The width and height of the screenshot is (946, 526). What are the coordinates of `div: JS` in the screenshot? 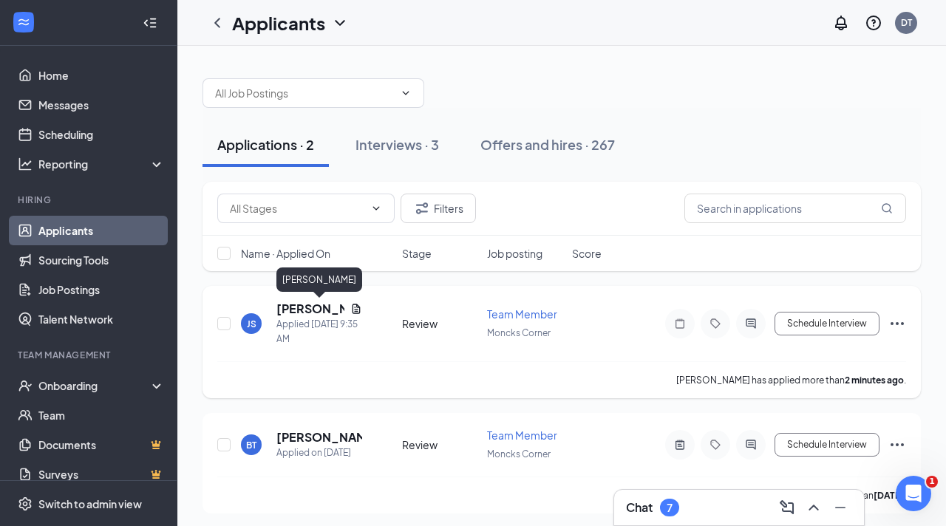 It's located at (251, 324).